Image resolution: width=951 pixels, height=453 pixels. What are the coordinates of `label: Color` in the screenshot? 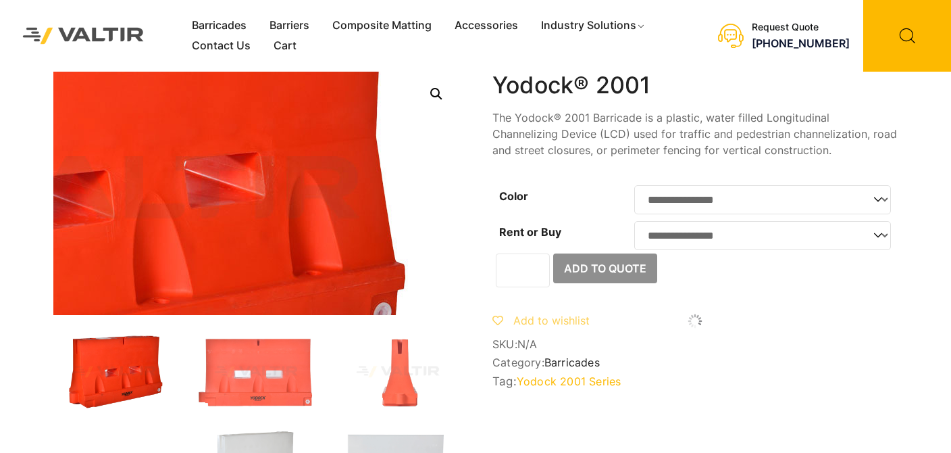 It's located at (513, 196).